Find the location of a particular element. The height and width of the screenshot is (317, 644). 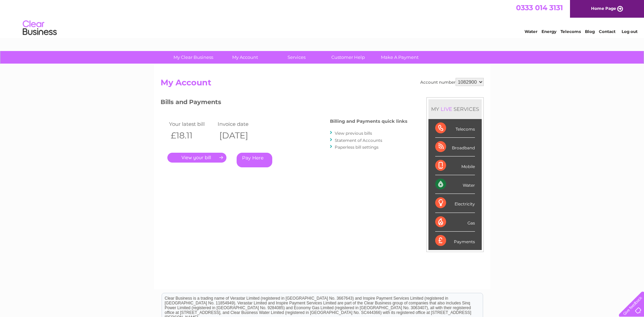

a: My Account is located at coordinates (245, 57).